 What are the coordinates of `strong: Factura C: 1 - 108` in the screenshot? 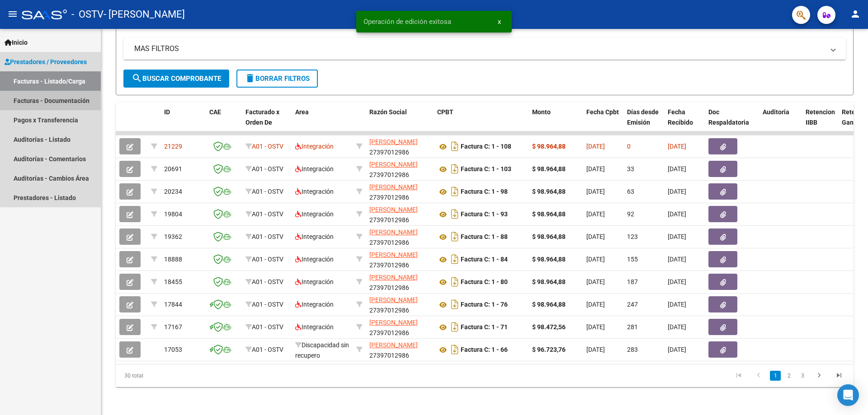 It's located at (486, 147).